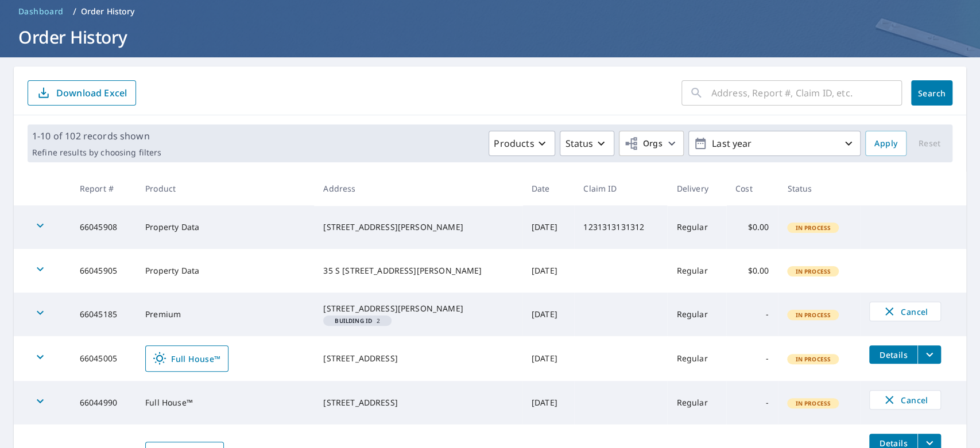 This screenshot has width=980, height=448. Describe the element at coordinates (104, 315) in the screenshot. I see `td: 66045185` at that location.